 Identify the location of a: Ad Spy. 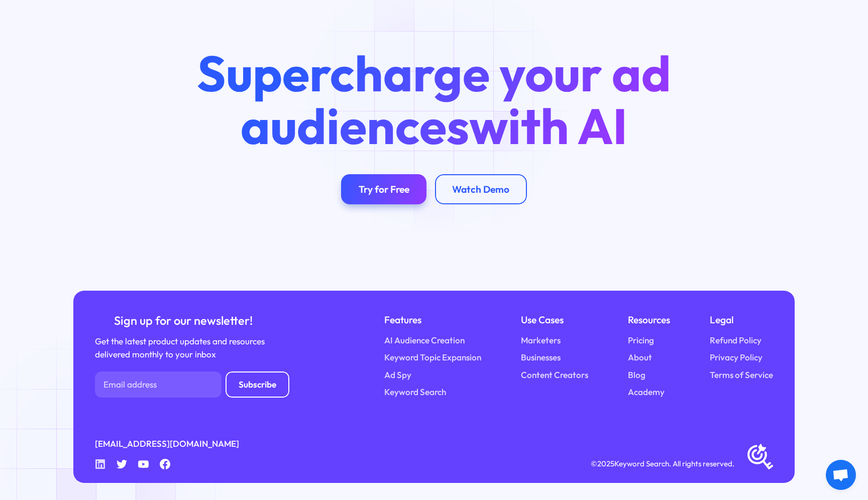
(398, 375).